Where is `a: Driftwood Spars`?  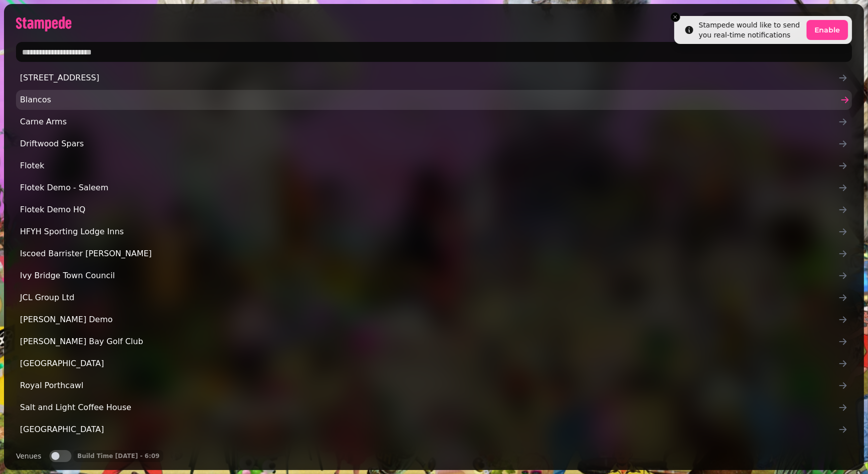
a: Driftwood Spars is located at coordinates (434, 144).